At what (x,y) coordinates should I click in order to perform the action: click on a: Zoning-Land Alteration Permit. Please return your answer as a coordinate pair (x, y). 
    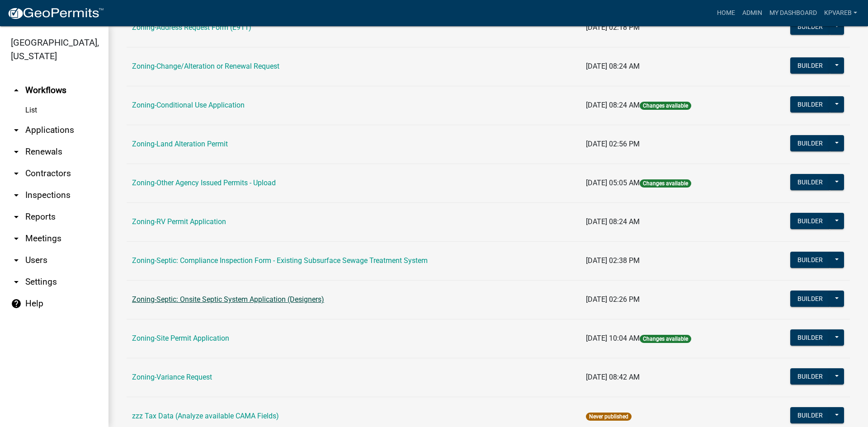
    Looking at the image, I should click on (180, 144).